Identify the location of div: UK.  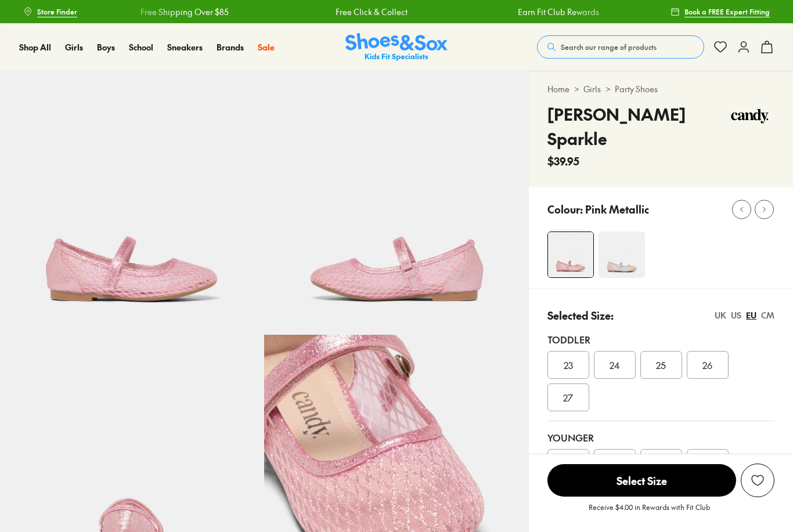
(721, 315).